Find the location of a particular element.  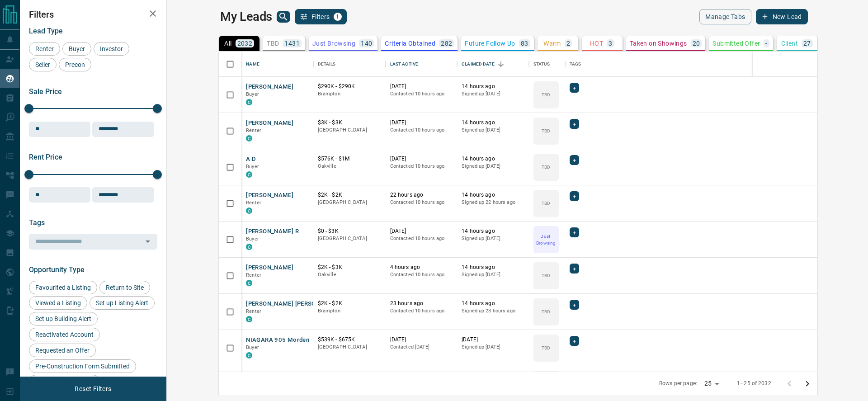

div: Return to Site is located at coordinates (125, 287).